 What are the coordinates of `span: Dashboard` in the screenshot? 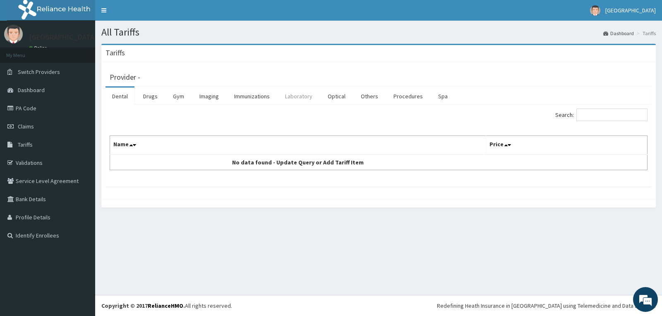 It's located at (31, 90).